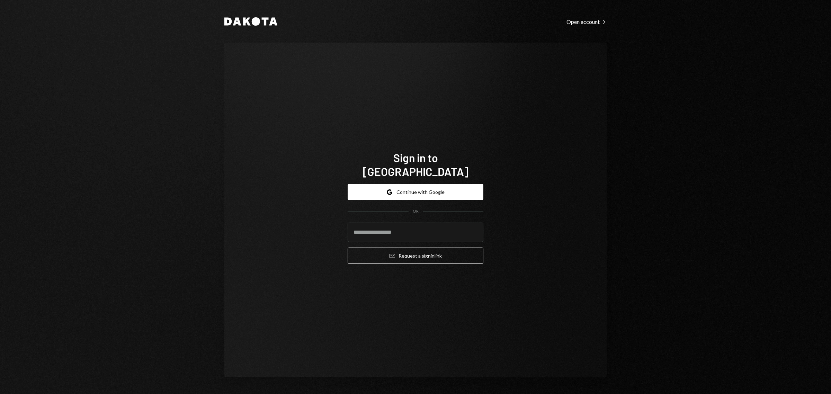 The image size is (831, 394). Describe the element at coordinates (586, 22) in the screenshot. I see `div: Open account` at that location.